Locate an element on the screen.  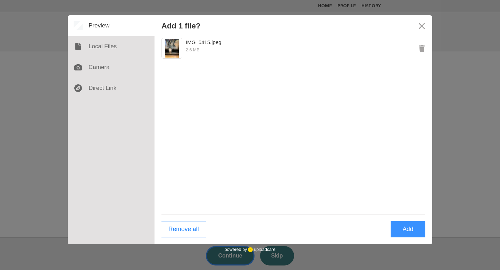
div: powered by is located at coordinates (250, 249).